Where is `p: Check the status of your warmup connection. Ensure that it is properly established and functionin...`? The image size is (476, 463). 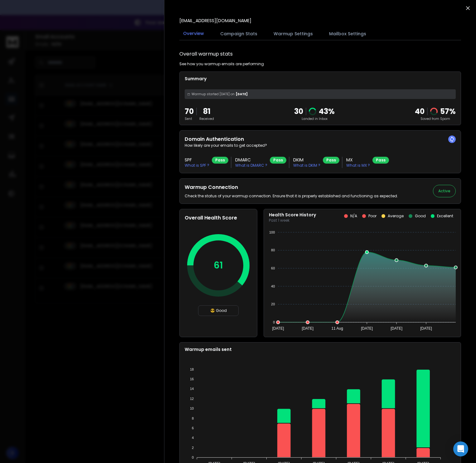 p: Check the status of your warmup connection. Ensure that it is properly established and functionin... is located at coordinates (291, 196).